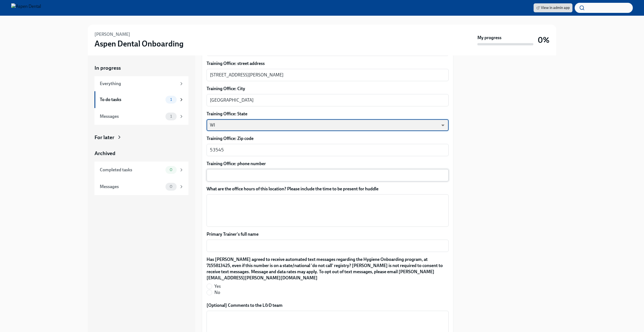  Describe the element at coordinates (328, 150) in the screenshot. I see `textarea: 53545` at that location.